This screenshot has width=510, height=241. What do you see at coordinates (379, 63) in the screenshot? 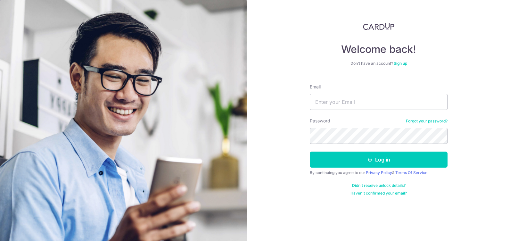
I see `div: Don’t have an account?` at bounding box center [379, 63].